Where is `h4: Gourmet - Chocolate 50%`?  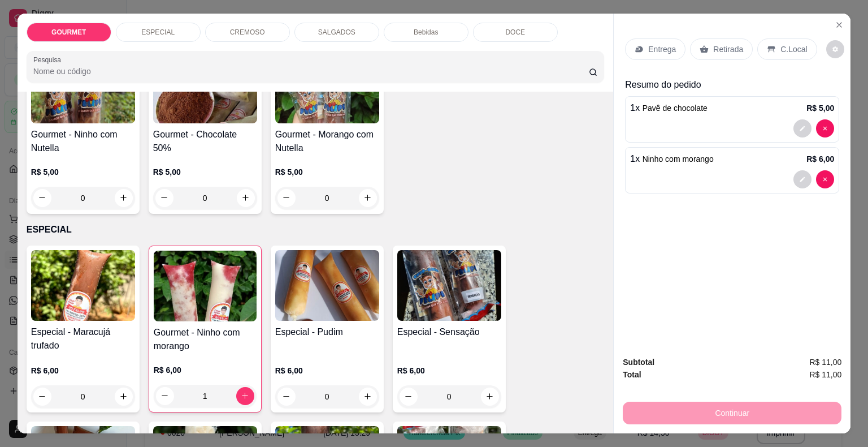 h4: Gourmet - Chocolate 50% is located at coordinates (205, 141).